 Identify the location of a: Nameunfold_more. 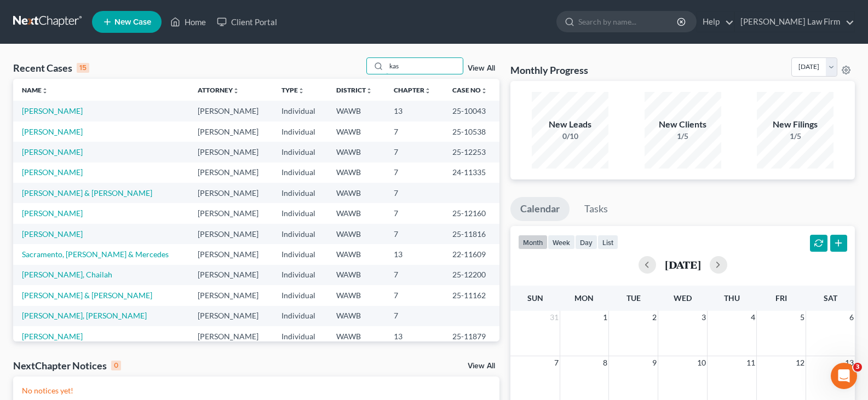
(35, 90).